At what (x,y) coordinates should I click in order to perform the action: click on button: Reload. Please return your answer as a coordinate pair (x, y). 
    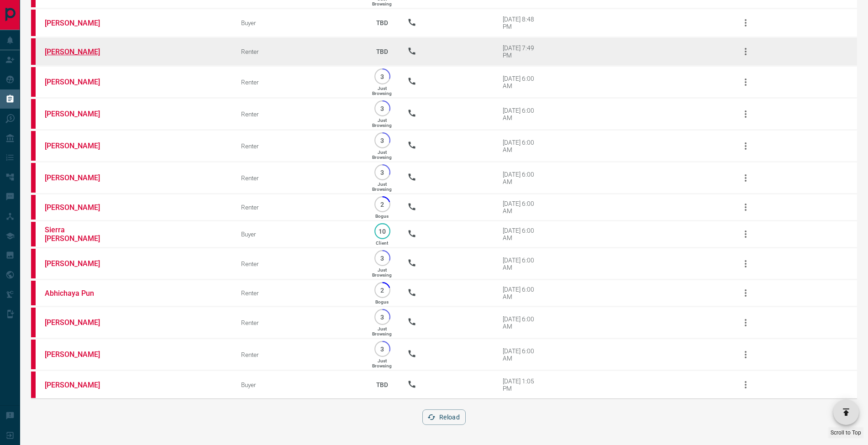
    Looking at the image, I should click on (444, 417).